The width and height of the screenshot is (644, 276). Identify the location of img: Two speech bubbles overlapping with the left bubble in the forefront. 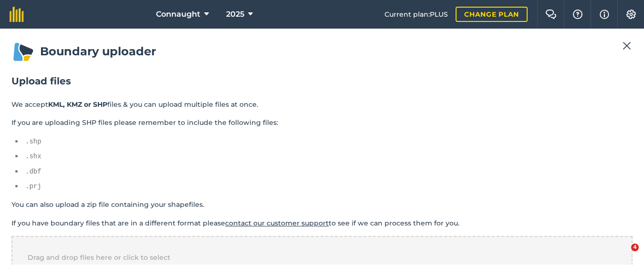
(551, 15).